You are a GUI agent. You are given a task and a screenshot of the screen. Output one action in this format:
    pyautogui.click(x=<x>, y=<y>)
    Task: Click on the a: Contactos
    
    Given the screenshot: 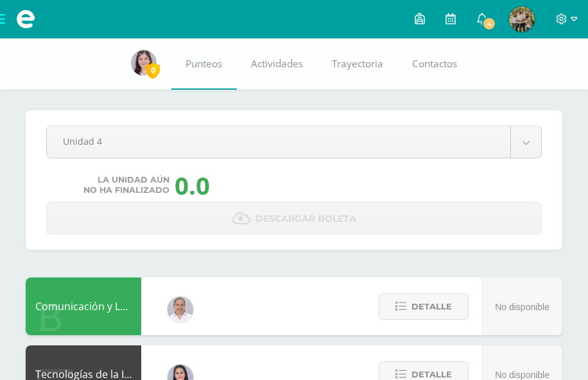 What is the action you would take?
    pyautogui.click(x=434, y=64)
    